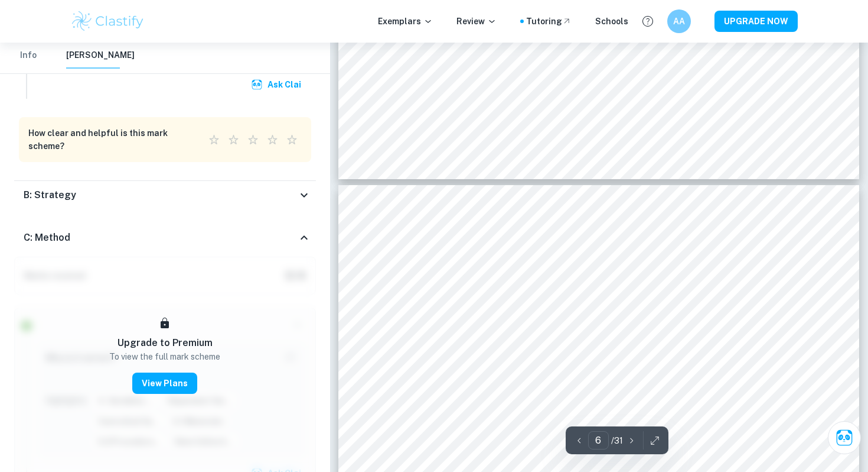 The image size is (868, 472). What do you see at coordinates (476, 21) in the screenshot?
I see `p: Review` at bounding box center [476, 21].